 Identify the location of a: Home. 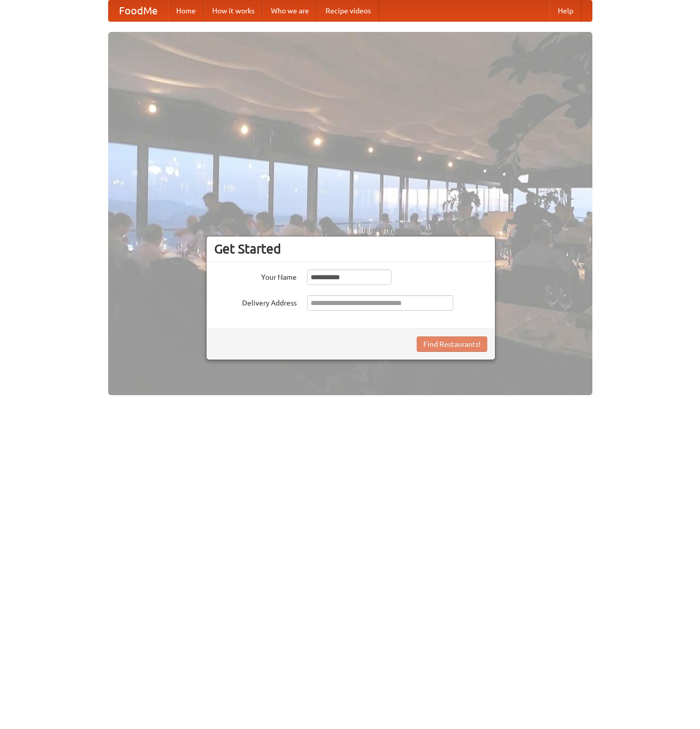
(185, 10).